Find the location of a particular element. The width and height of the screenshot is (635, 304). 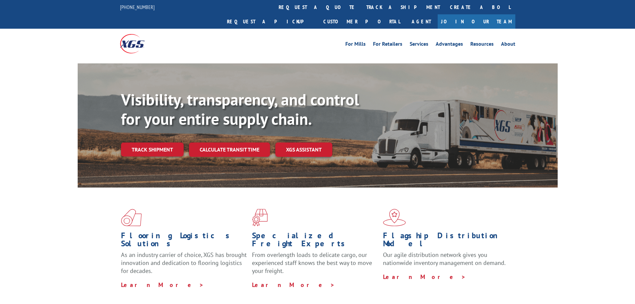

a: XGS ASSISTANT is located at coordinates (304, 149).